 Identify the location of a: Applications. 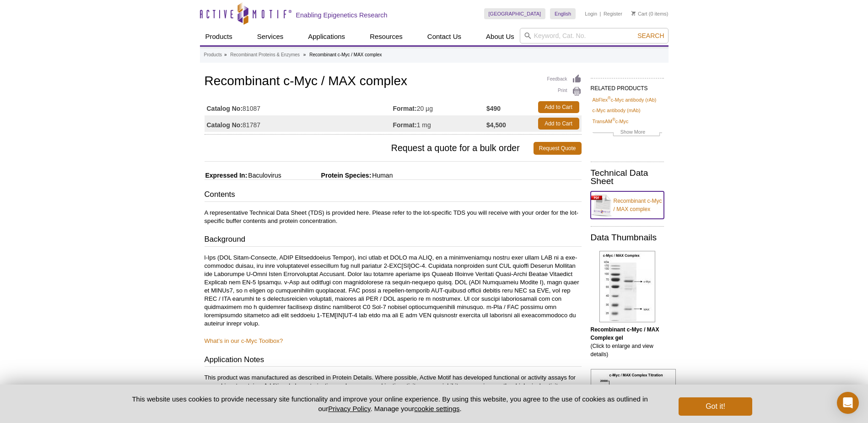
(326, 36).